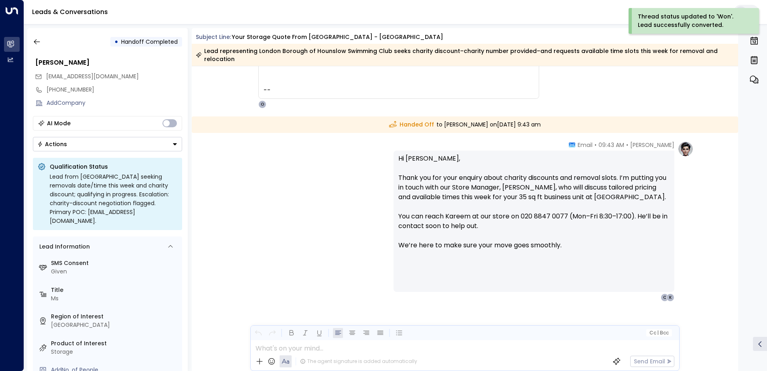 The image size is (767, 371). I want to click on div: K, so click(670, 297).